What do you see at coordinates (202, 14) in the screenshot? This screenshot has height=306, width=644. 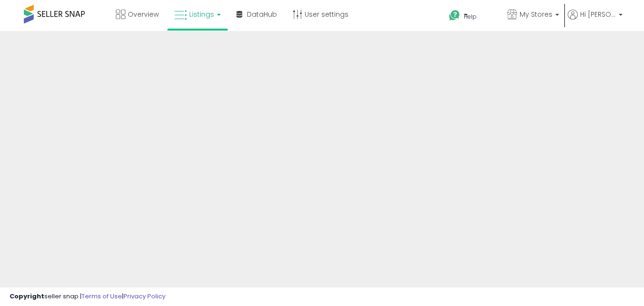 I see `span: Listings` at bounding box center [202, 14].